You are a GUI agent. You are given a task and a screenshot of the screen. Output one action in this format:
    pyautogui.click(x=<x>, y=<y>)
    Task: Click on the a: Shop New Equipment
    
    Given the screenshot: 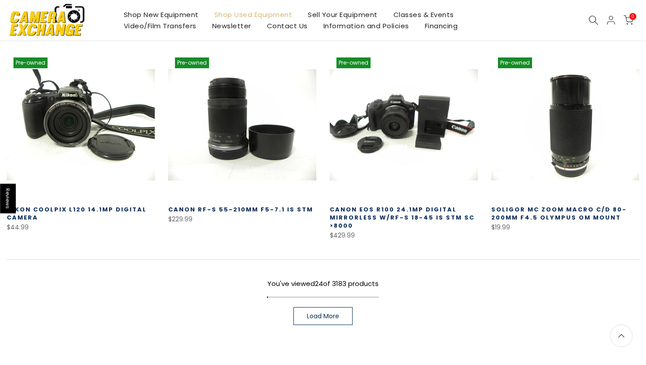 What is the action you would take?
    pyautogui.click(x=161, y=14)
    